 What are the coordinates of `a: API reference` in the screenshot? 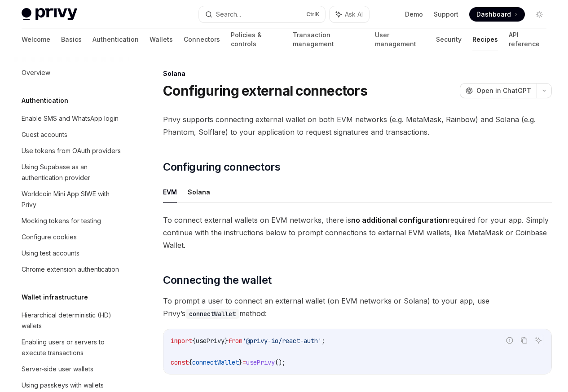 It's located at (527, 40).